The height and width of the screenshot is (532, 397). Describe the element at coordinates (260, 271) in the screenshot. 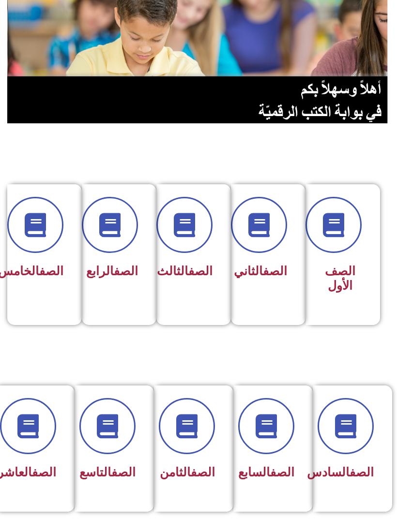

I see `span: الثاني` at that location.